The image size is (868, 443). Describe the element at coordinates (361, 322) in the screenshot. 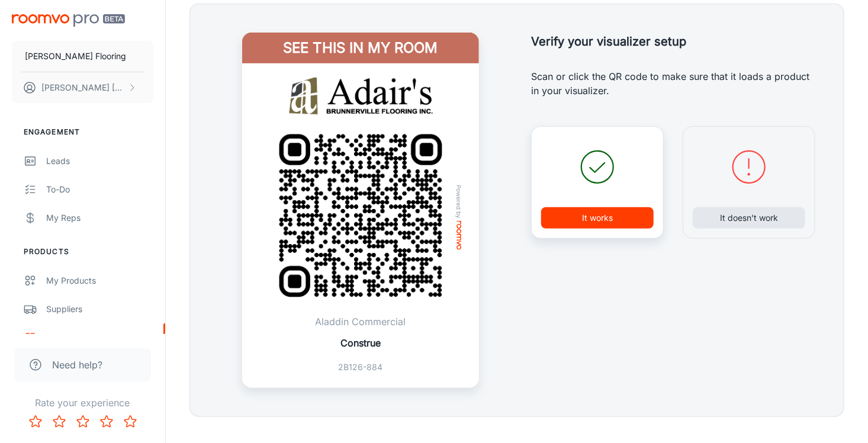

I see `p: Aladdin Commercial` at that location.